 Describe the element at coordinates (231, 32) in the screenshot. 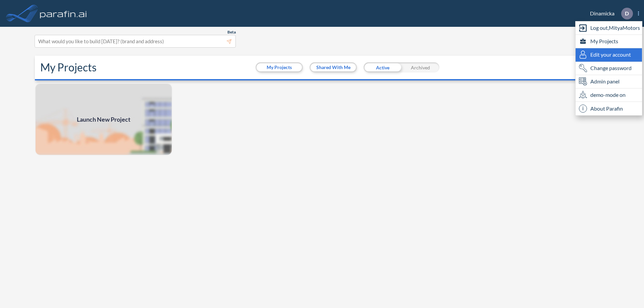

I see `span: Beta` at that location.